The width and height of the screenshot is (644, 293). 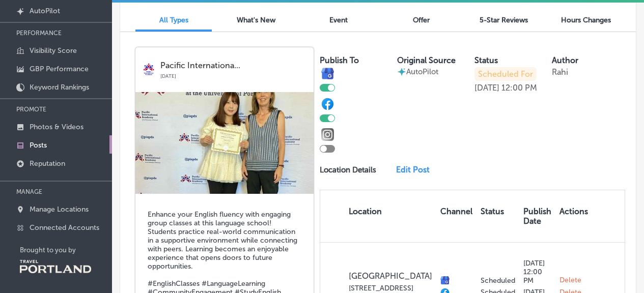 I want to click on p: Scheduled, so click(x=498, y=280).